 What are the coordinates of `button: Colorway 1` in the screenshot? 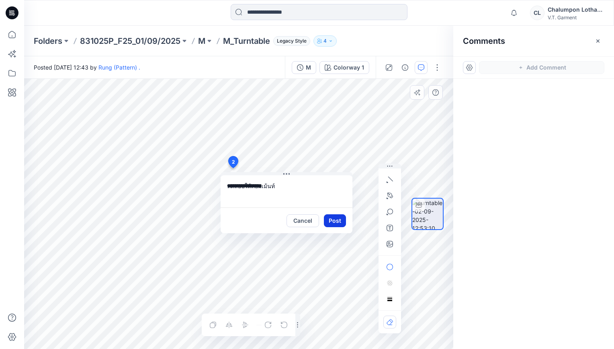 It's located at (345, 68).